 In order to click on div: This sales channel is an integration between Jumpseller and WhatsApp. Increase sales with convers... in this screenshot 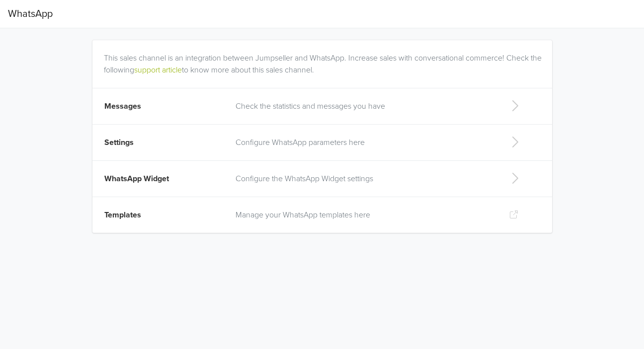, I will do `click(324, 58)`.